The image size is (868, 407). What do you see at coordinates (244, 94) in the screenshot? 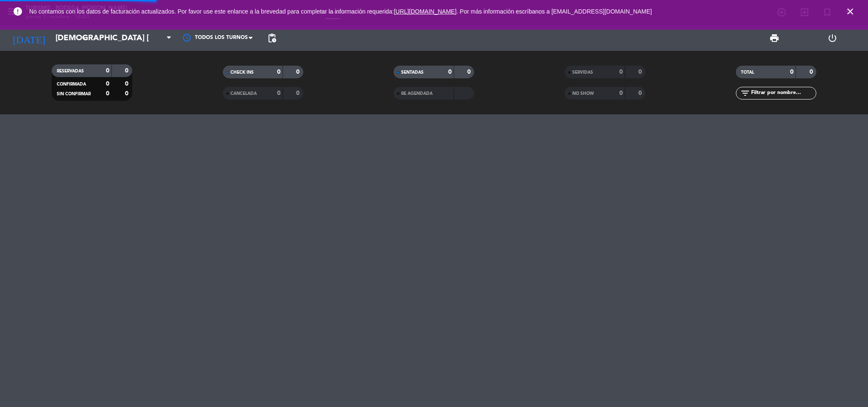
I see `span: CANCELADA` at bounding box center [244, 94].